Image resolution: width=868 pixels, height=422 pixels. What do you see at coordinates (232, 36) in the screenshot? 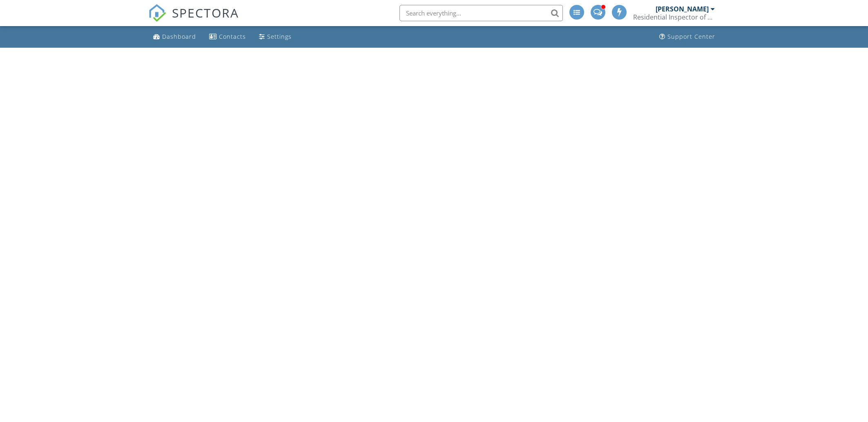
I see `div: Contacts` at bounding box center [232, 36].